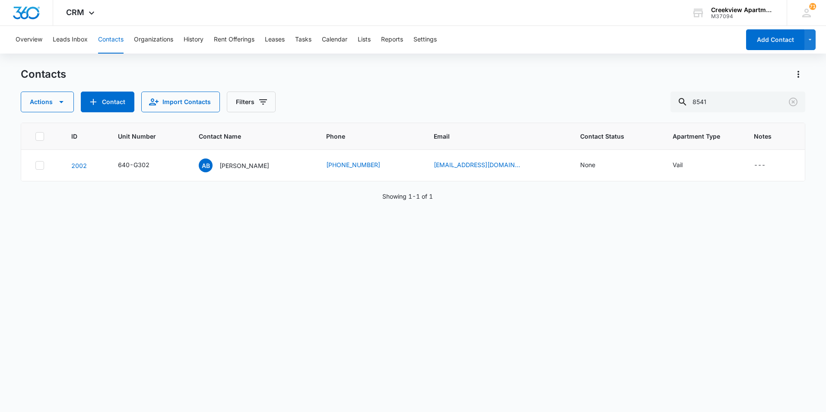 The width and height of the screenshot is (826, 412). Describe the element at coordinates (181, 102) in the screenshot. I see `button: Import Contacts` at that location.